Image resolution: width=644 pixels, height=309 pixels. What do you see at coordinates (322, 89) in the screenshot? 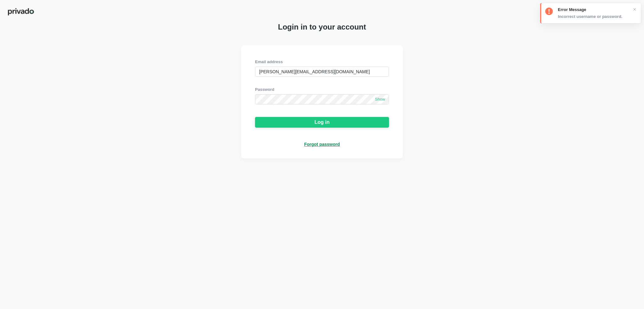
I see `div: Password` at bounding box center [322, 89].